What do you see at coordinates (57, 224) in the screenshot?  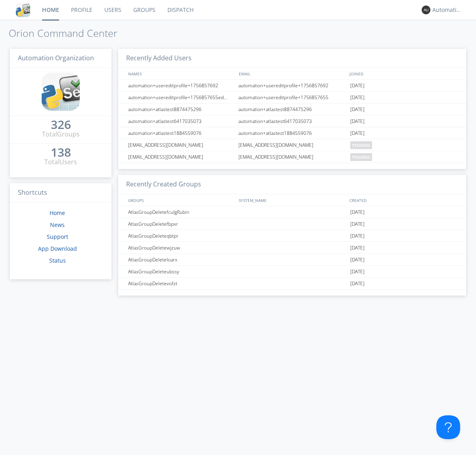 I see `a: News` at bounding box center [57, 224].